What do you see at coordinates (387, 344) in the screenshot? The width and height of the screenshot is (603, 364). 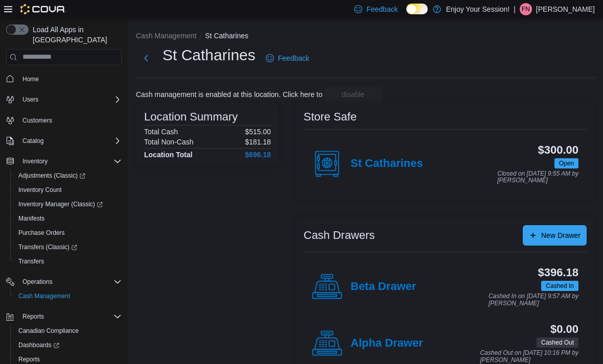 I see `h4: Alpha Drawer` at bounding box center [387, 344].